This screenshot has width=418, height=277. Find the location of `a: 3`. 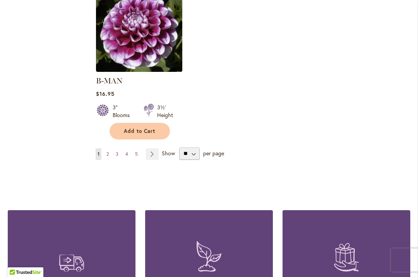

a: 3 is located at coordinates (117, 154).